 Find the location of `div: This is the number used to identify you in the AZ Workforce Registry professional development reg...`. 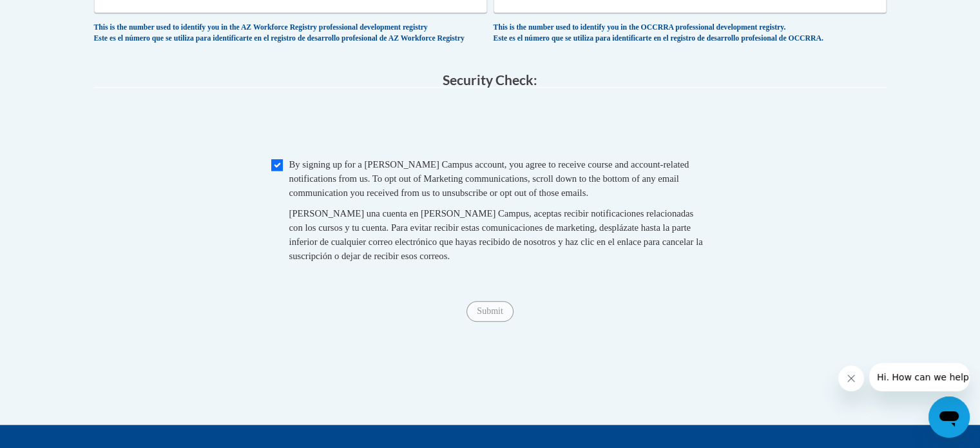

div: This is the number used to identify you in the AZ Workforce Registry professional development reg... is located at coordinates (291, 32).